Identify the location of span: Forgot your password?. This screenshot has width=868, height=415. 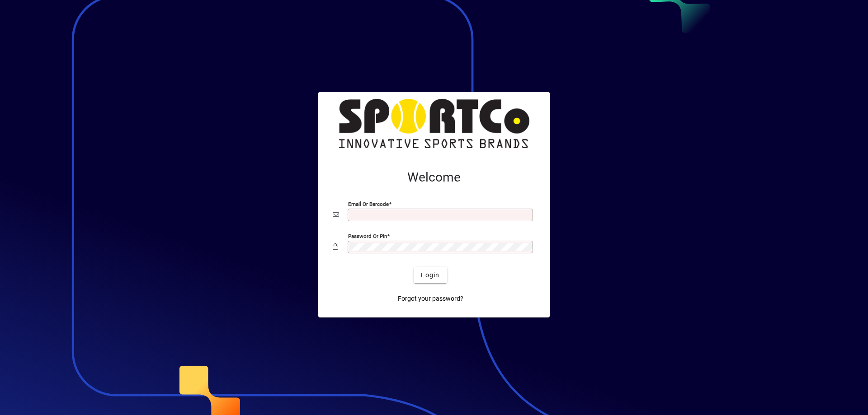
(430, 298).